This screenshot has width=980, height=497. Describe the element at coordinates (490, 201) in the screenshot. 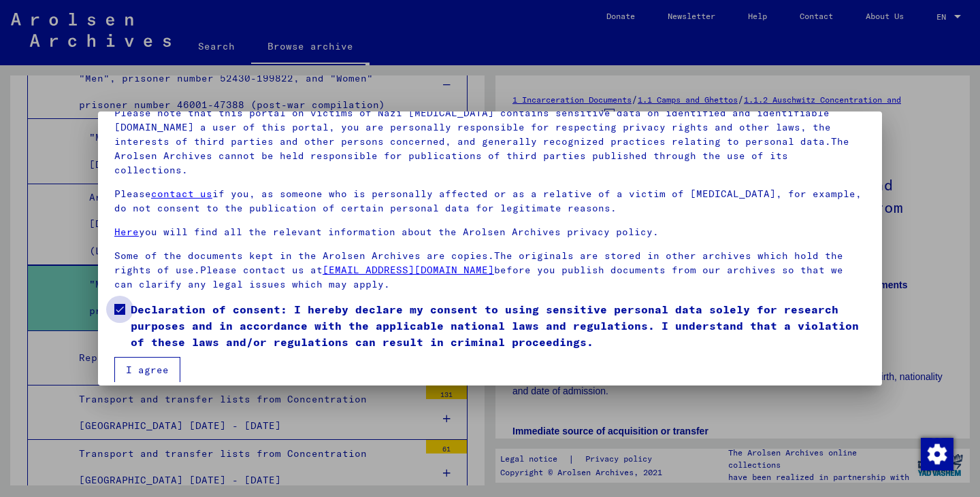

I see `p: Please if you, as someone who is personally affected or as a relative of a victim of [MEDICAL_DAT...` at that location.